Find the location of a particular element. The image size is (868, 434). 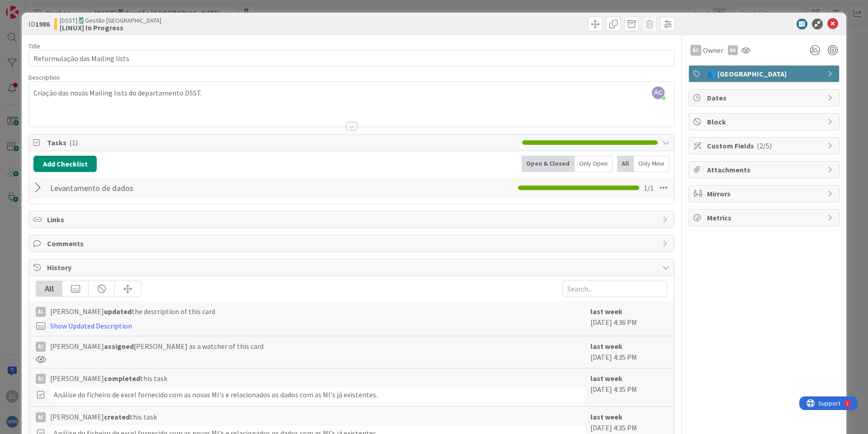

span: 1 / 1 is located at coordinates (649, 187).